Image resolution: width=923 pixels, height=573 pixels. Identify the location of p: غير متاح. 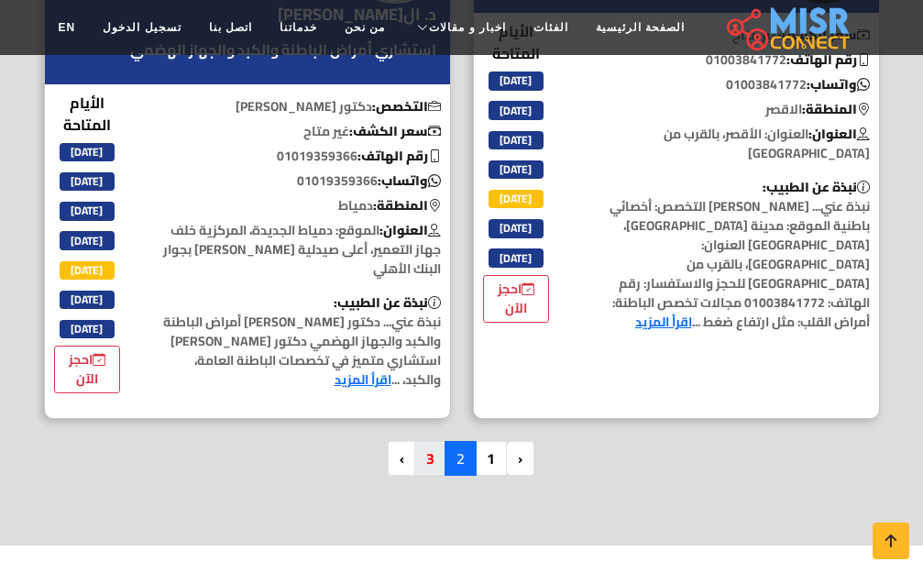
(301, 131).